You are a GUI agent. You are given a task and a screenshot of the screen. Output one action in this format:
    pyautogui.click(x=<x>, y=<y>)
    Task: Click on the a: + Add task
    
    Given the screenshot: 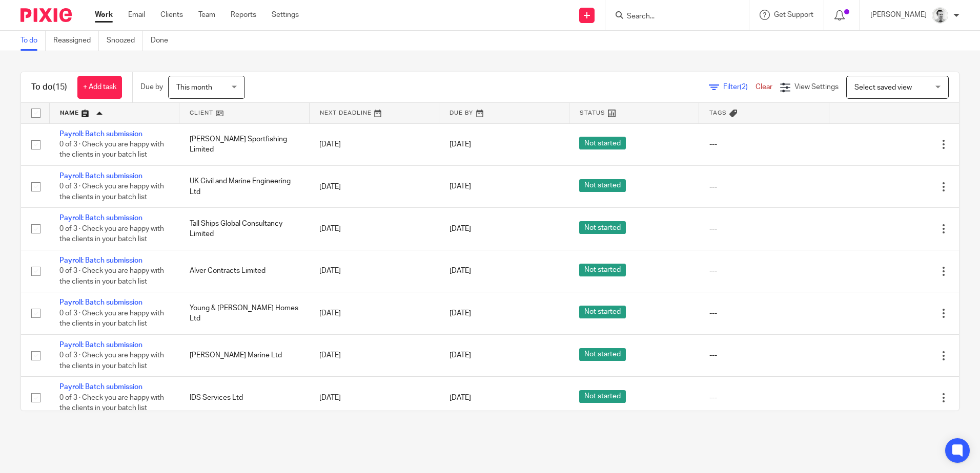 What is the action you would take?
    pyautogui.click(x=99, y=87)
    